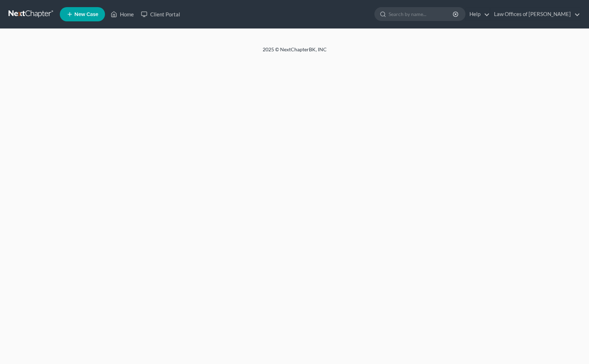 This screenshot has width=589, height=364. What do you see at coordinates (122, 14) in the screenshot?
I see `a: Home` at bounding box center [122, 14].